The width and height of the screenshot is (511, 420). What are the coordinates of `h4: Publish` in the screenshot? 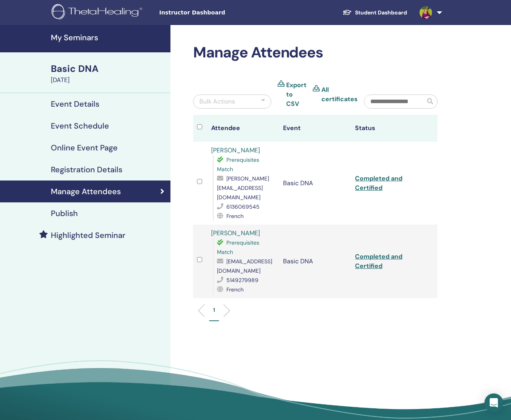 It's located at (64, 213).